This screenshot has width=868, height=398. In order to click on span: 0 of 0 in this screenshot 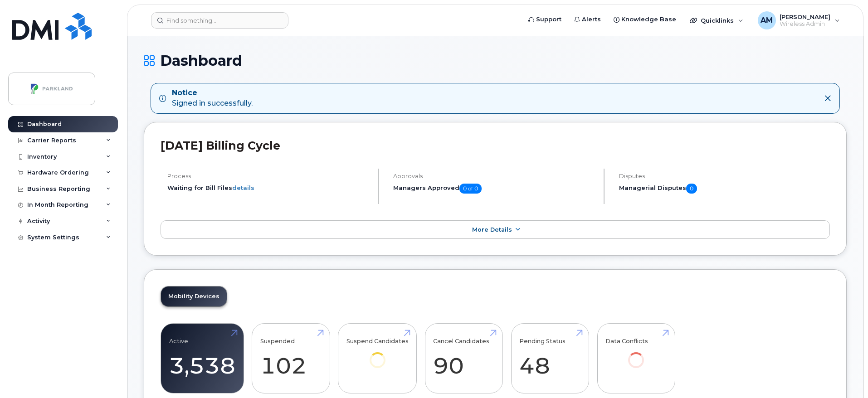, I will do `click(470, 188)`.